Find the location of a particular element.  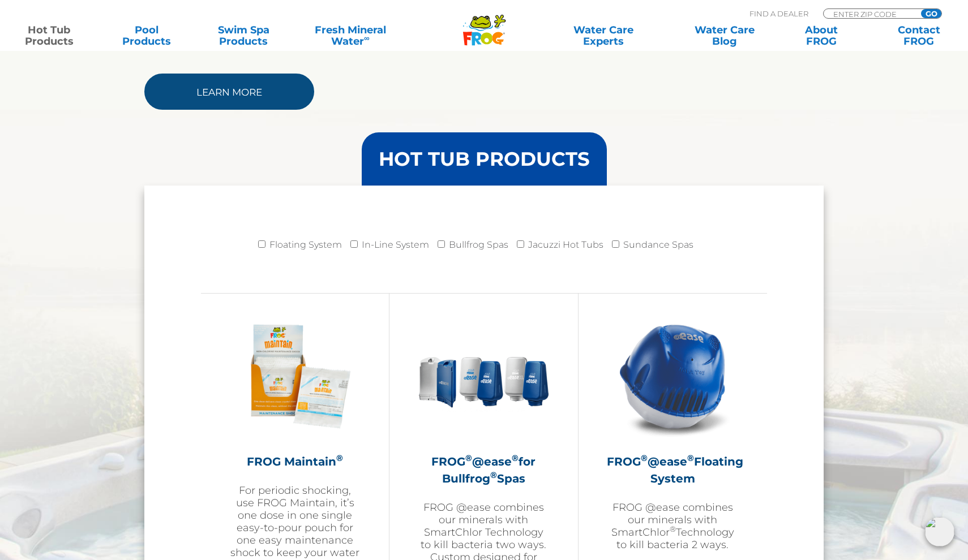

img: bullfrog-product-hero-300x300.png is located at coordinates (483, 377).